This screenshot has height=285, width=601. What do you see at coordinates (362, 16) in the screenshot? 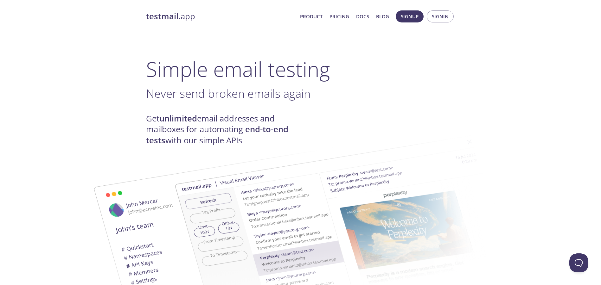
I see `a: Docs` at bounding box center [362, 16].